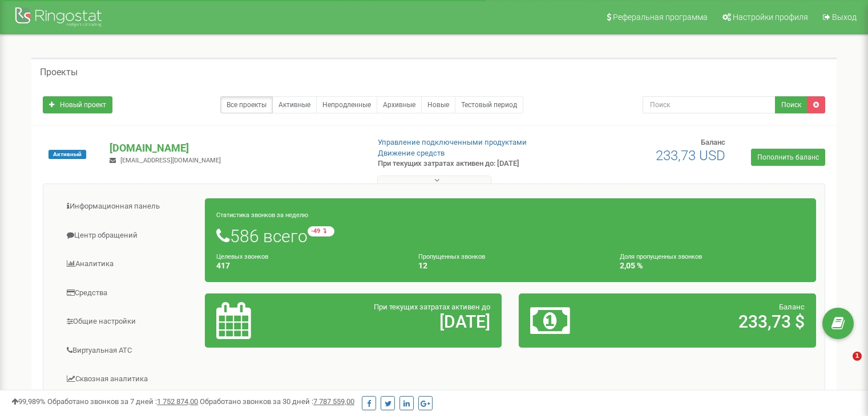 Image resolution: width=868 pixels, height=416 pixels. I want to click on h4: 417, so click(308, 266).